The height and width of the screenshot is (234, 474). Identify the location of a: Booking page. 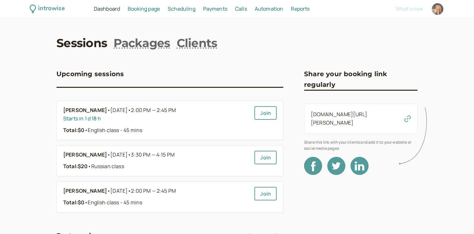
(144, 9).